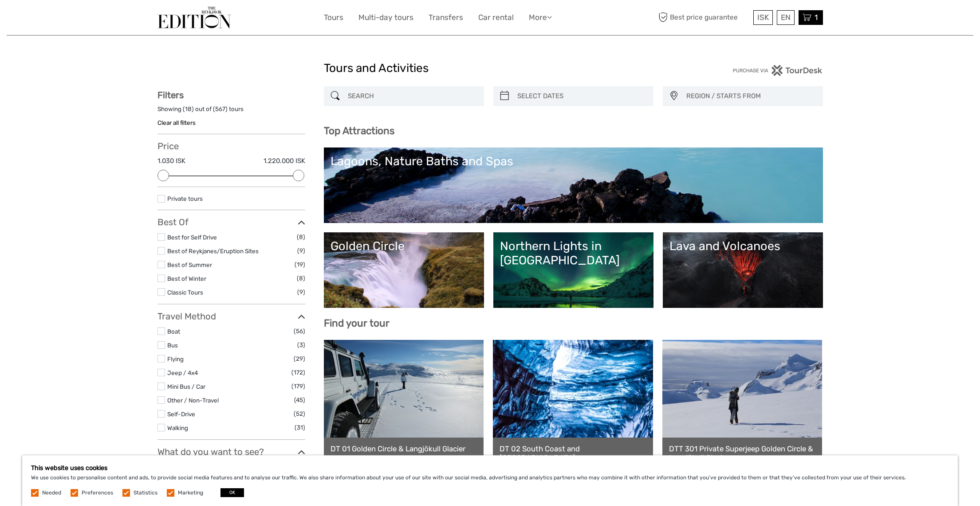  I want to click on p: We're away right now. Please check back later!, so click(56, 19).